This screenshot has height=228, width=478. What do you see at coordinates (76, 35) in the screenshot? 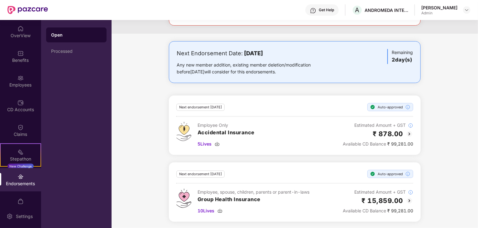
I see `div: Open` at bounding box center [76, 35].